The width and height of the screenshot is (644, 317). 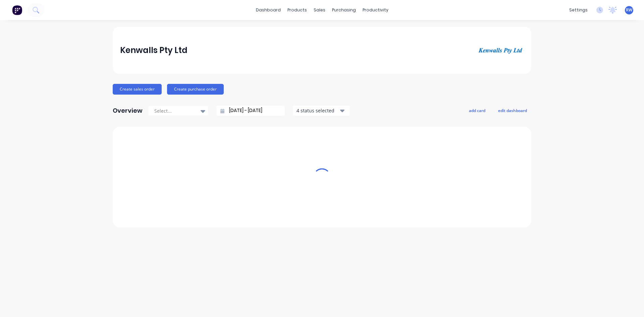 What do you see at coordinates (375, 10) in the screenshot?
I see `div: productivity` at bounding box center [375, 10].